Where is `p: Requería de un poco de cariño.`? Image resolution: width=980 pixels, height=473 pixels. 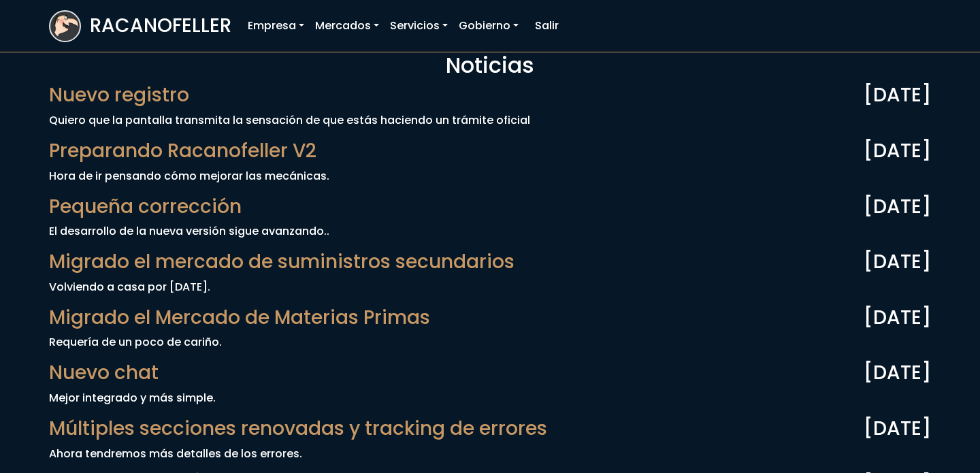 p: Requería de un poco de cariño. is located at coordinates (490, 342).